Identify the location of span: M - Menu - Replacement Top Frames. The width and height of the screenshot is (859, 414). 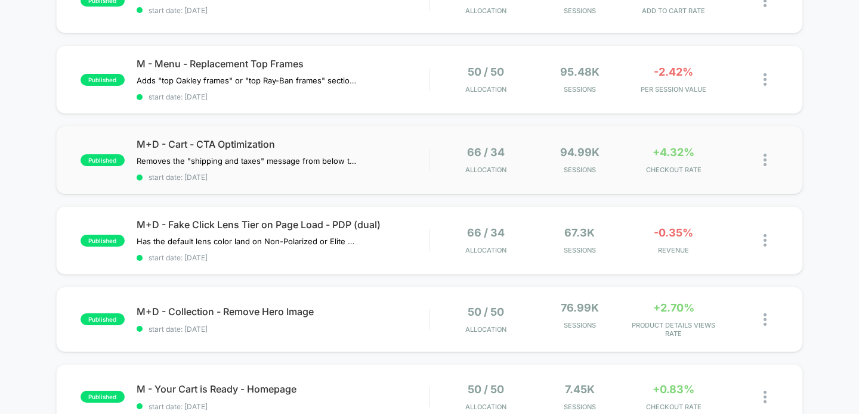
(283, 64).